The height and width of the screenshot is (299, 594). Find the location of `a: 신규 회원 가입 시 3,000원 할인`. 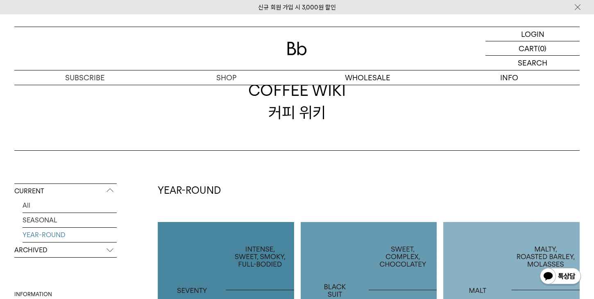

a: 신규 회원 가입 시 3,000원 할인 is located at coordinates (297, 7).